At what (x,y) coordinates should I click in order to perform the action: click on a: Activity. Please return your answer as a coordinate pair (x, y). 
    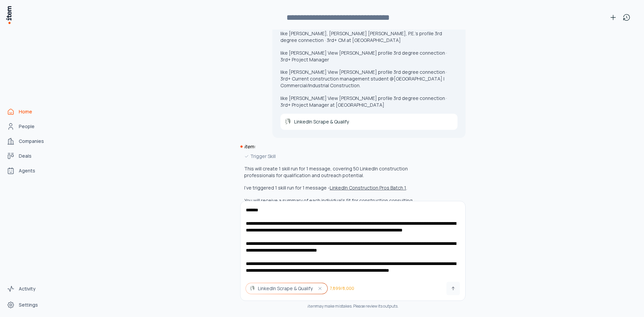
    Looking at the image, I should click on (30, 289).